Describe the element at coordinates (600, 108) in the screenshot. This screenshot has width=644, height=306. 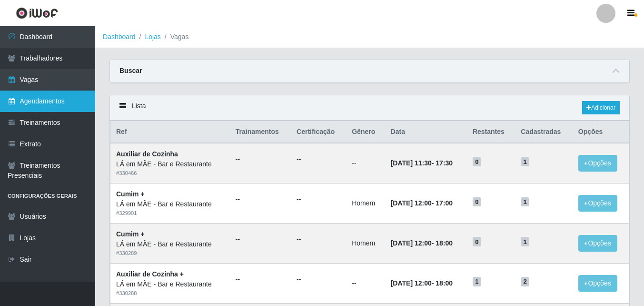
I see `a: Adicionar` at that location.